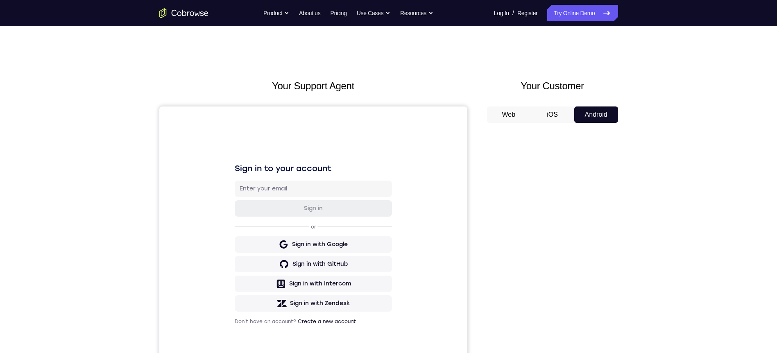  I want to click on button: Web, so click(509, 115).